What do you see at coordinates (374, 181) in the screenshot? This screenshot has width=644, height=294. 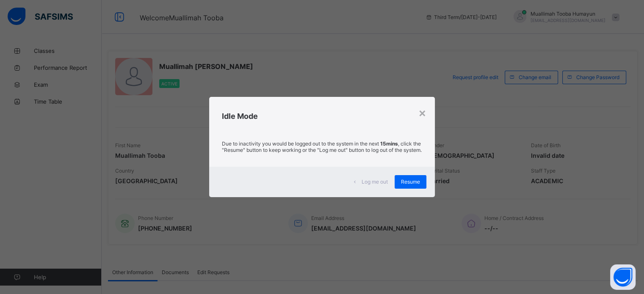 I see `span: Log me out` at bounding box center [374, 181].